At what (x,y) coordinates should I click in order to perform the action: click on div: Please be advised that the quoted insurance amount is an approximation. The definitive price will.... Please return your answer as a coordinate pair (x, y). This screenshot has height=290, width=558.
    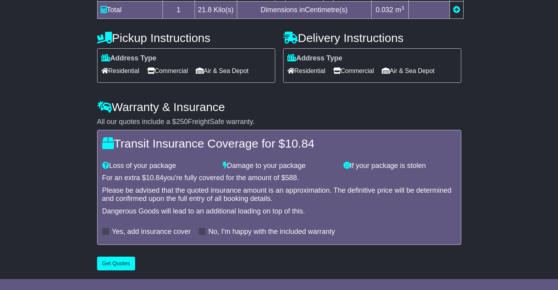
    Looking at the image, I should click on (279, 194).